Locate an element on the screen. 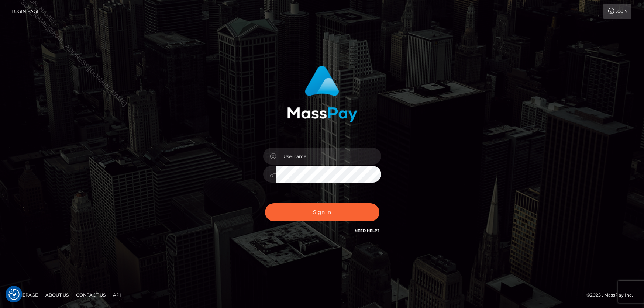  div: © 2025 , MassPay Inc. is located at coordinates (612, 295).